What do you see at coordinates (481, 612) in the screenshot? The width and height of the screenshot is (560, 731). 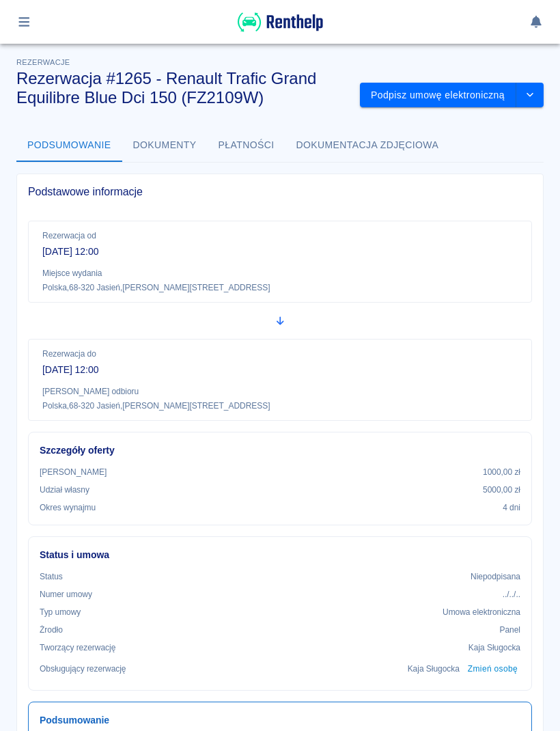 I see `p: Umowa elektroniczna` at bounding box center [481, 612].